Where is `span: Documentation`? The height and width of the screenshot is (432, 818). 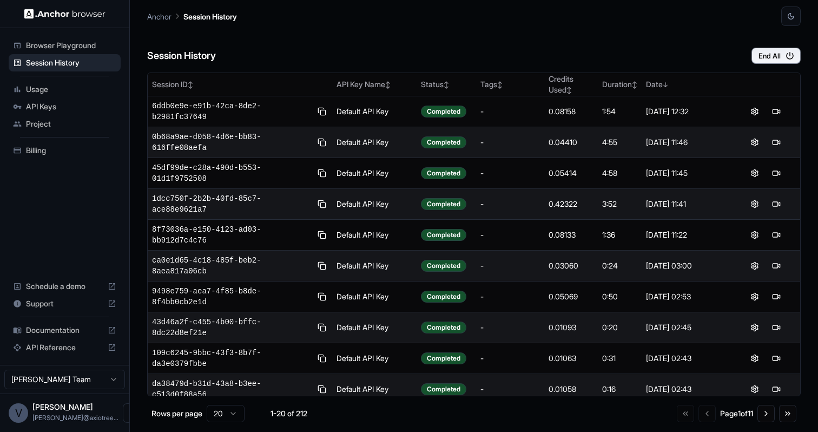 span: Documentation is located at coordinates (64, 330).